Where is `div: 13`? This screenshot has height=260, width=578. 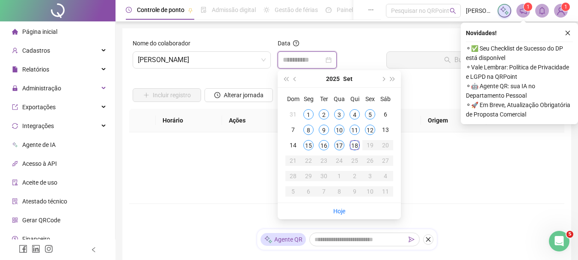
div: 13 is located at coordinates (385, 130).